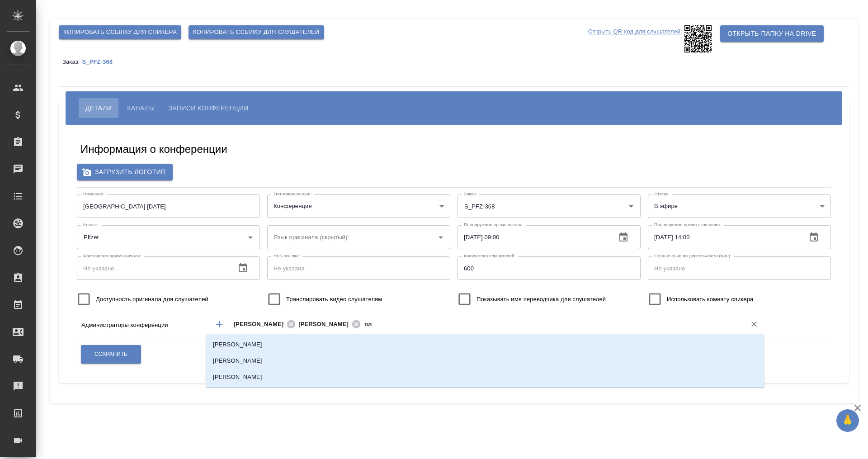 This screenshot has width=868, height=459. Describe the element at coordinates (120, 32) in the screenshot. I see `button: Копировать ссылку для спикера` at that location.